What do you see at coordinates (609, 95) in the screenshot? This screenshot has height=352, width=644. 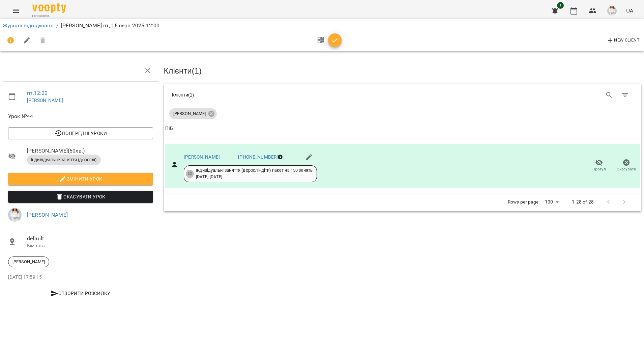 I see `button: Search` at bounding box center [609, 95].